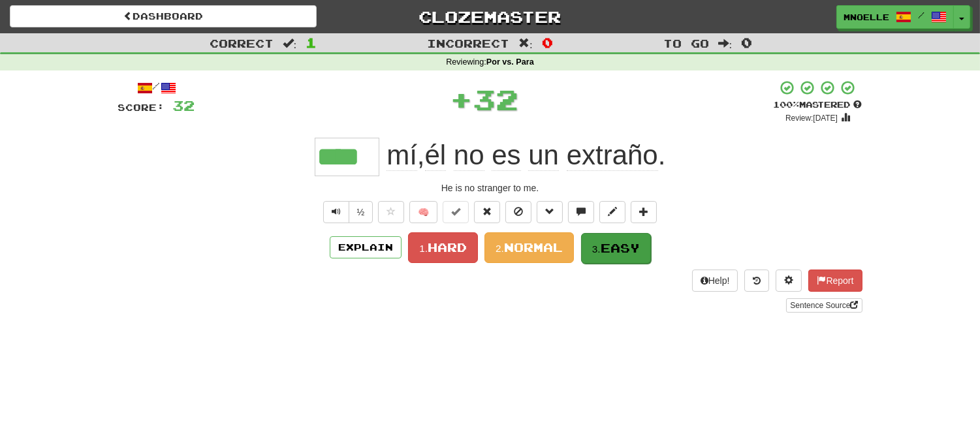 This screenshot has height=434, width=980. Describe the element at coordinates (361, 212) in the screenshot. I see `button: ½` at that location.